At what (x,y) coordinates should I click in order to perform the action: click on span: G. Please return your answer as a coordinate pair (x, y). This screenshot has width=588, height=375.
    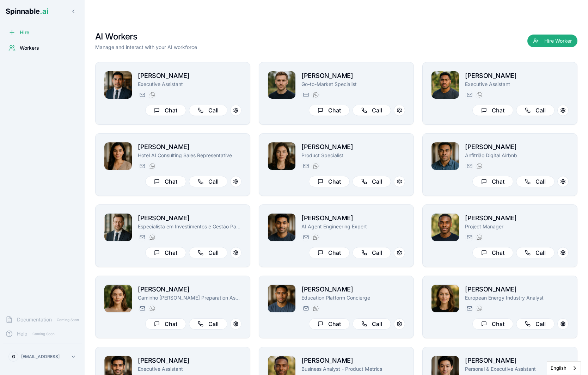
    Looking at the image, I should click on (13, 357).